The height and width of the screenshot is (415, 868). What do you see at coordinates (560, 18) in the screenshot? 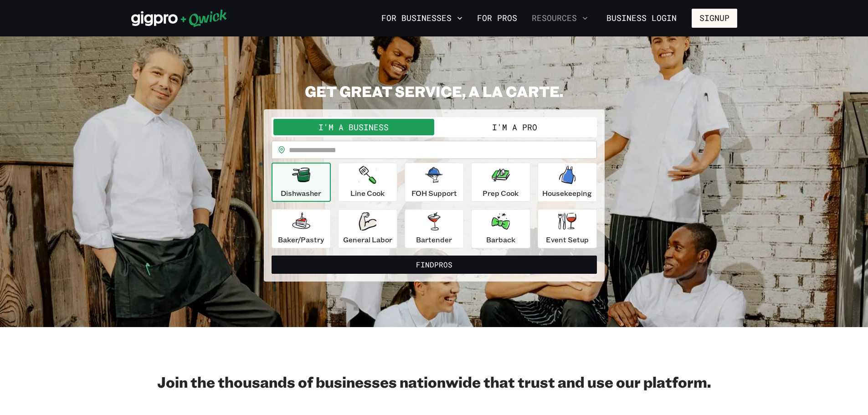
I see `button: Resources` at bounding box center [560, 18].